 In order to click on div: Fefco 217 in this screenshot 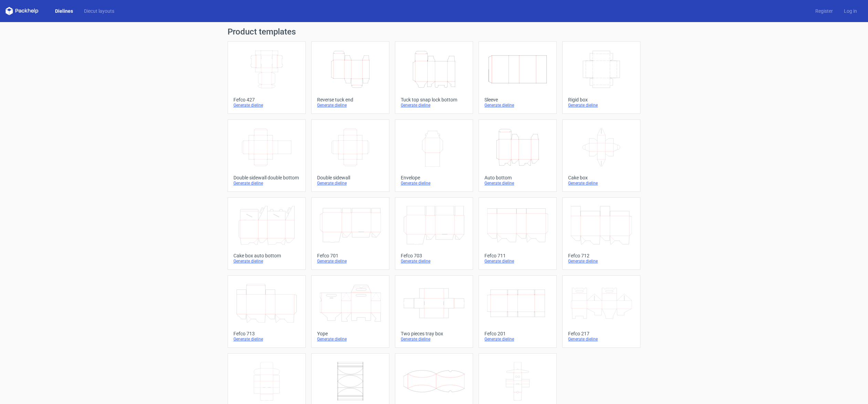, I will do `click(601, 334)`.